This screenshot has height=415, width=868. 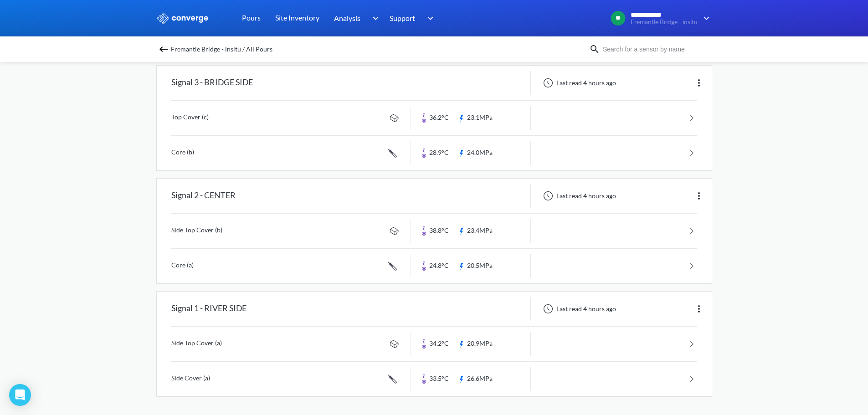 I want to click on span: Support, so click(x=402, y=18).